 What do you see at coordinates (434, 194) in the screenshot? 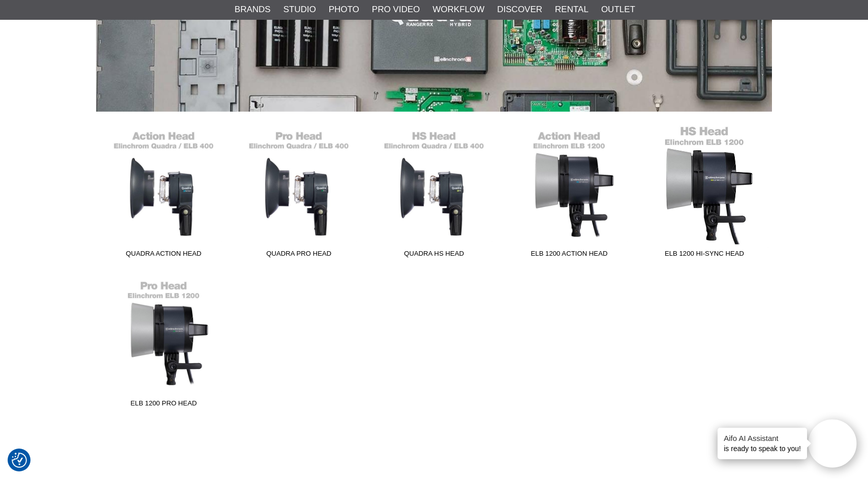
I see `a: Quadra HS Head` at bounding box center [434, 194].